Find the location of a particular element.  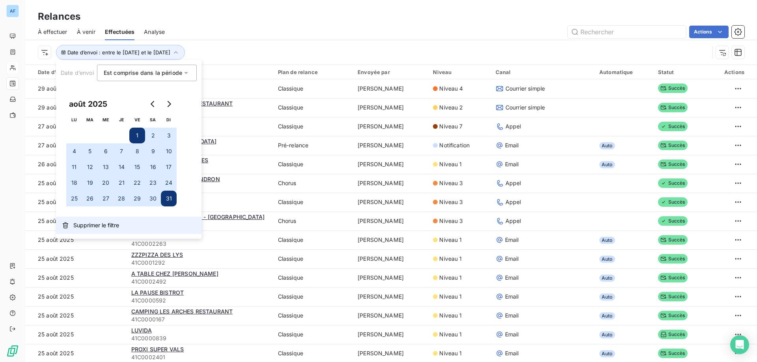

button: 31 is located at coordinates (169, 199).